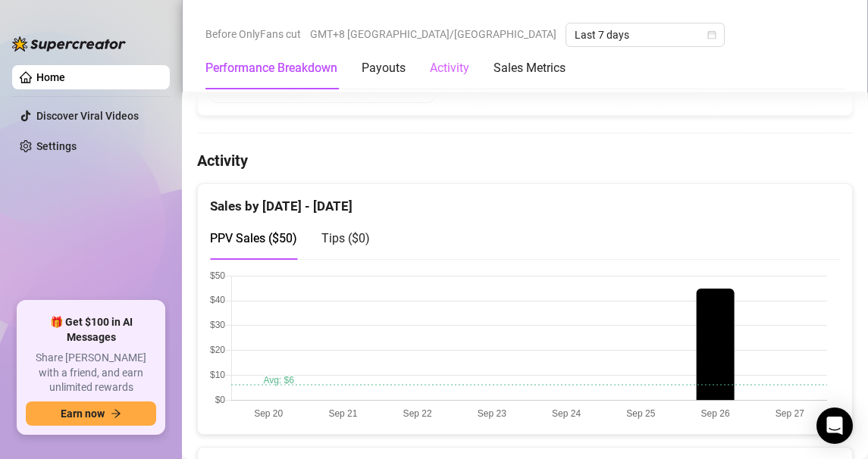 This screenshot has height=459, width=868. Describe the element at coordinates (712, 35) in the screenshot. I see `span: calendar` at that location.